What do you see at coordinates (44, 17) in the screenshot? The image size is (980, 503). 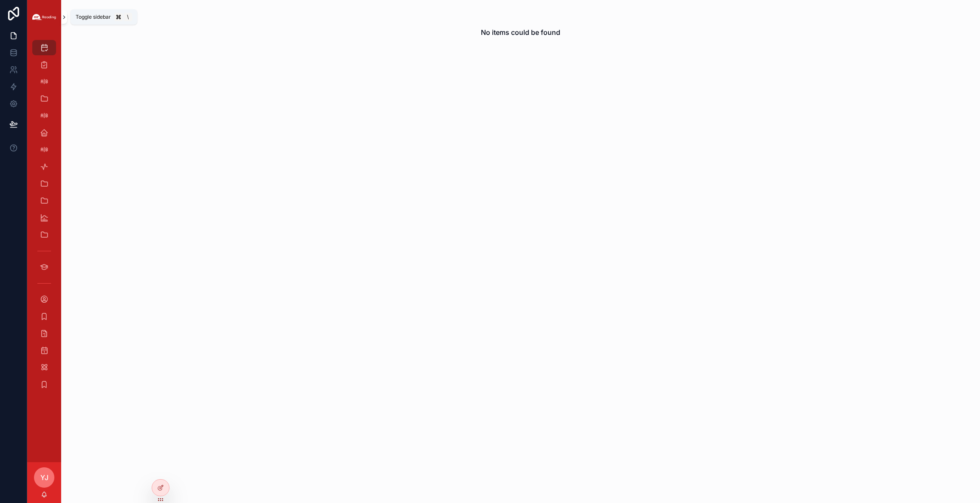 I see `img: App logo` at bounding box center [44, 17].